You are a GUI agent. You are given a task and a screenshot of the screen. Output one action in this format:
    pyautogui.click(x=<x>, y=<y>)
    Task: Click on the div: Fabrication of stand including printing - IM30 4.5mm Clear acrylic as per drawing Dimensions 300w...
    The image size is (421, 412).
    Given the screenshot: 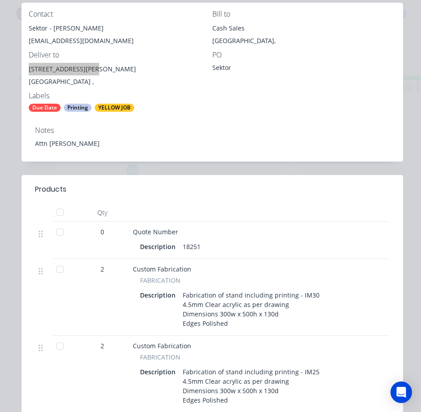 What is the action you would take?
    pyautogui.click(x=251, y=309)
    